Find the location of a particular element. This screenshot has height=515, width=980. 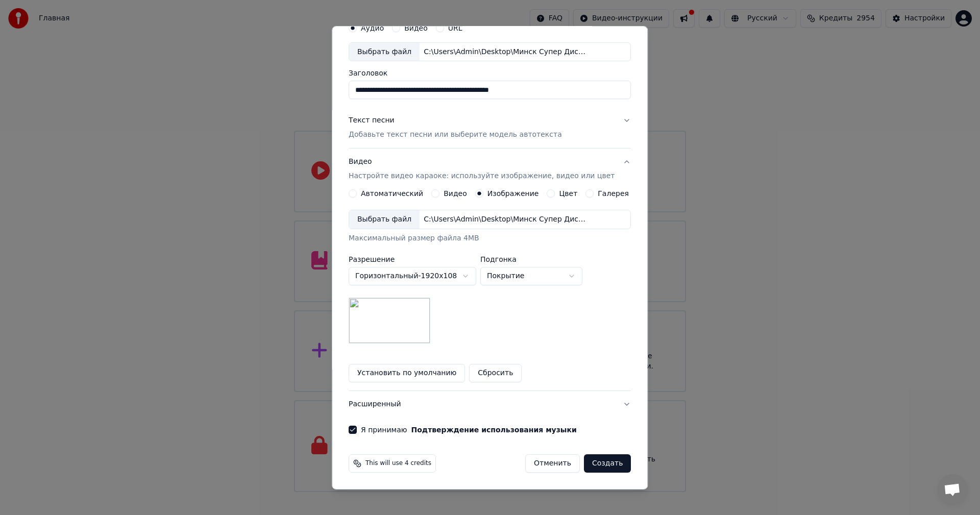

button: ВидеоНастройте видео караоке: используйте изображение, видео или цвет is located at coordinates (490, 169).